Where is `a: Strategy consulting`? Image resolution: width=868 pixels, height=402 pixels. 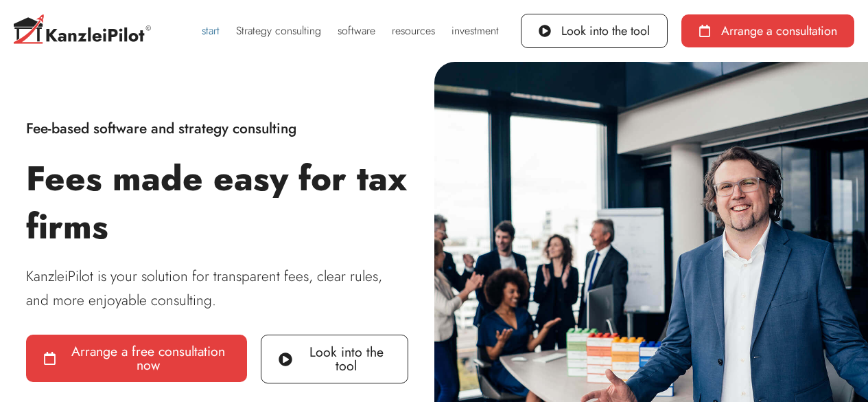 a: Strategy consulting is located at coordinates (279, 31).